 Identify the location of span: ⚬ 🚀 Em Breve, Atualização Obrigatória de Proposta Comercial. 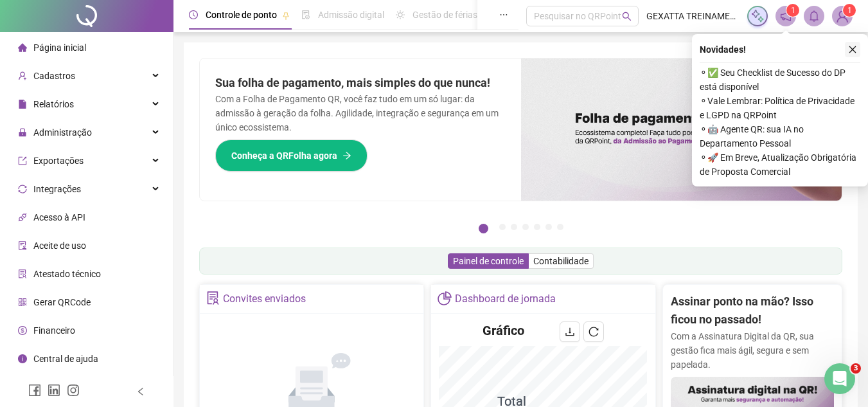
(780, 165).